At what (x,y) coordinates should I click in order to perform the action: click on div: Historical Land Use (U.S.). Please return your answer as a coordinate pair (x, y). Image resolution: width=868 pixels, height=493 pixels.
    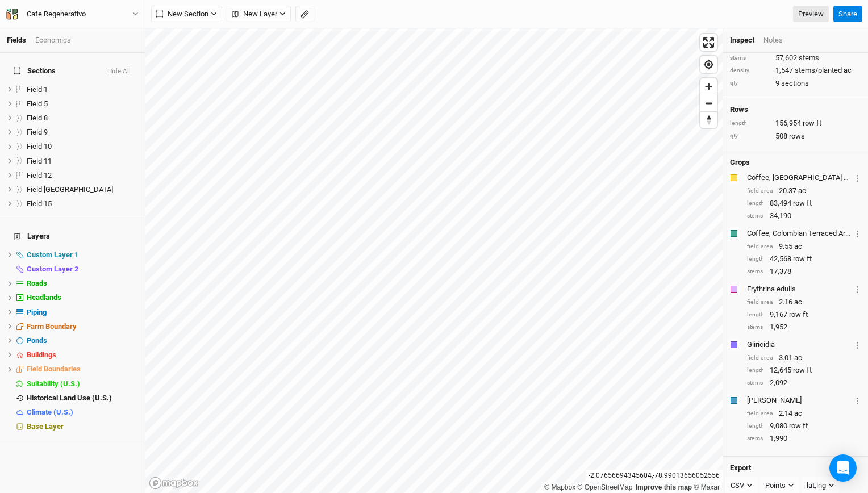
    Looking at the image, I should click on (83, 398).